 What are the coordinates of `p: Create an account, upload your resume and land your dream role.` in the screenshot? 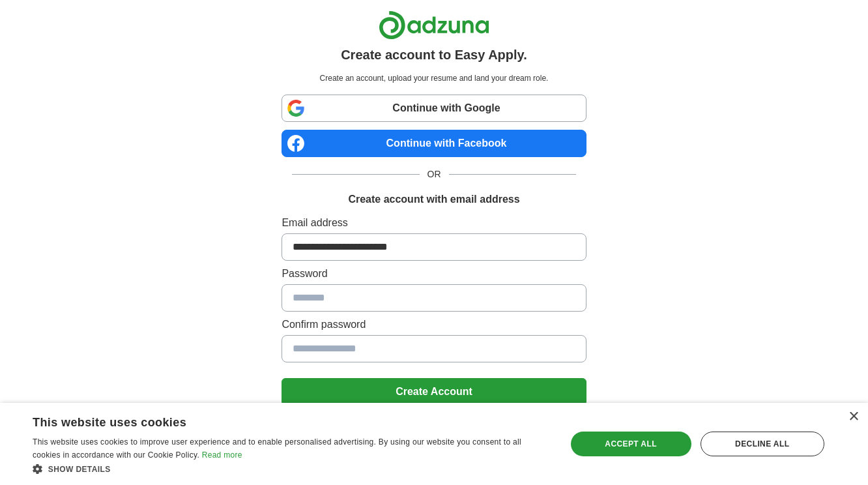 It's located at (434, 79).